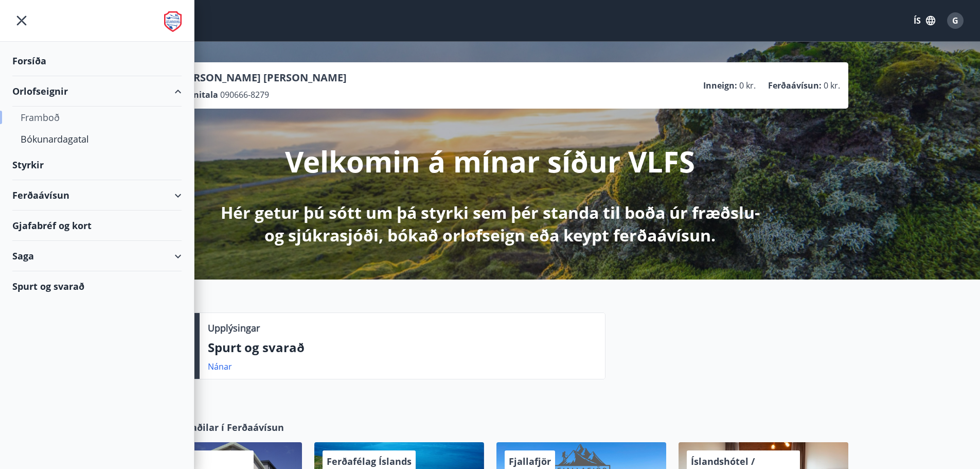 Image resolution: width=980 pixels, height=469 pixels. I want to click on button: G, so click(955, 21).